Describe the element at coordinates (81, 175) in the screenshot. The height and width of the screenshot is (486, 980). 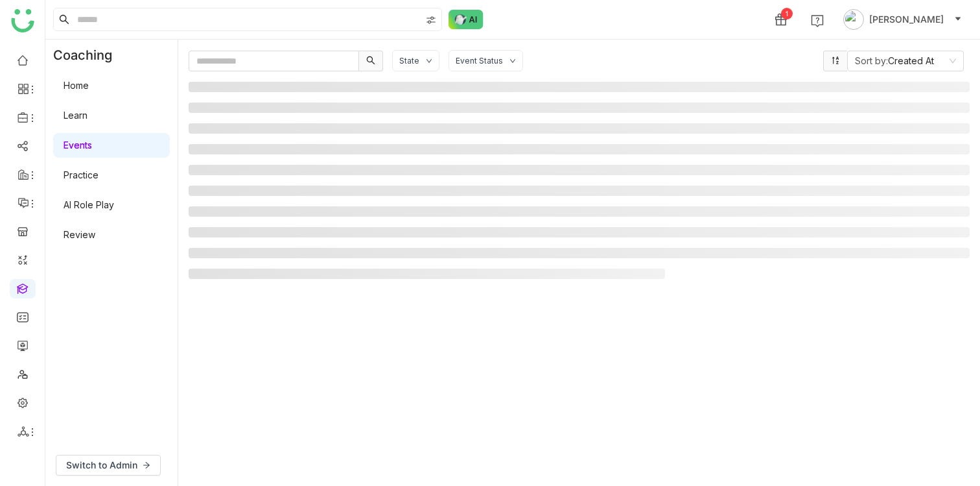
I see `a: Practice` at that location.